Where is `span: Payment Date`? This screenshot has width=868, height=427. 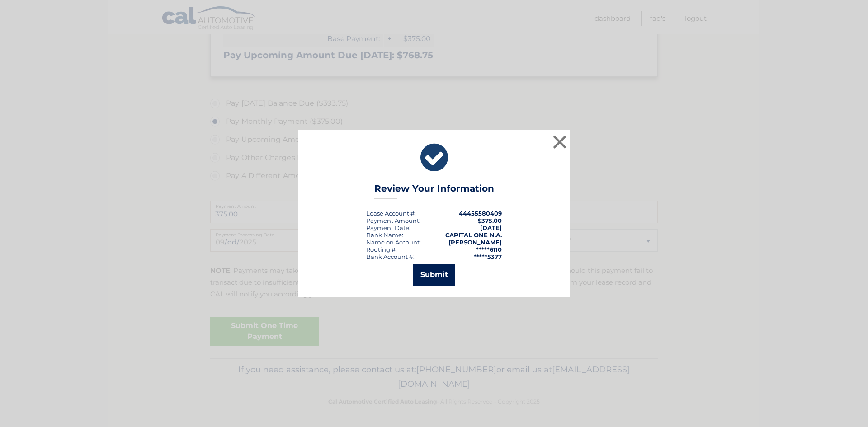
span: Payment Date is located at coordinates (388, 227).